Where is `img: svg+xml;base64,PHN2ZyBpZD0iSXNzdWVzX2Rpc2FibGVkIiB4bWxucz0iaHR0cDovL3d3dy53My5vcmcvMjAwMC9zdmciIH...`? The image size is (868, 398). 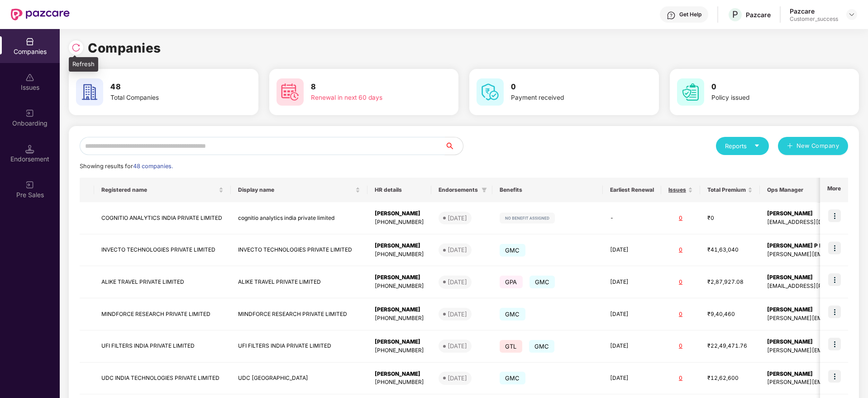
img: svg+xml;base64,PHN2ZyBpZD0iSXNzdWVzX2Rpc2FibGVkIiB4bWxucz0iaHR0cDovL3d3dy53My5vcmcvMjAwMC9zdmciIH... is located at coordinates (30, 77).